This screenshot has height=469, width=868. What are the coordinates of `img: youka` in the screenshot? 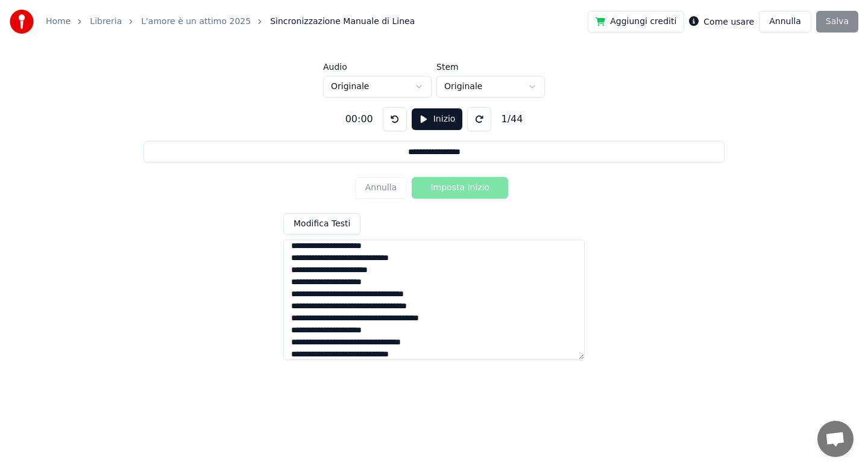 It's located at (22, 22).